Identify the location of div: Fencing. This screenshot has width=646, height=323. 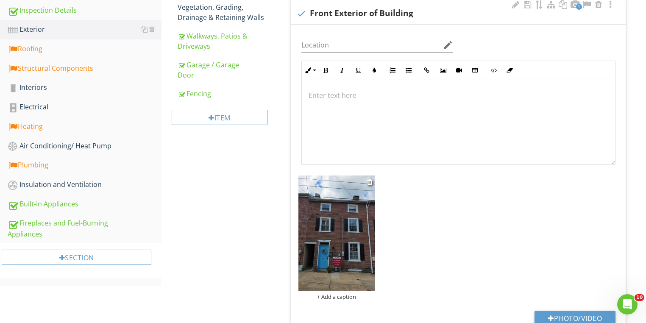
(228, 94).